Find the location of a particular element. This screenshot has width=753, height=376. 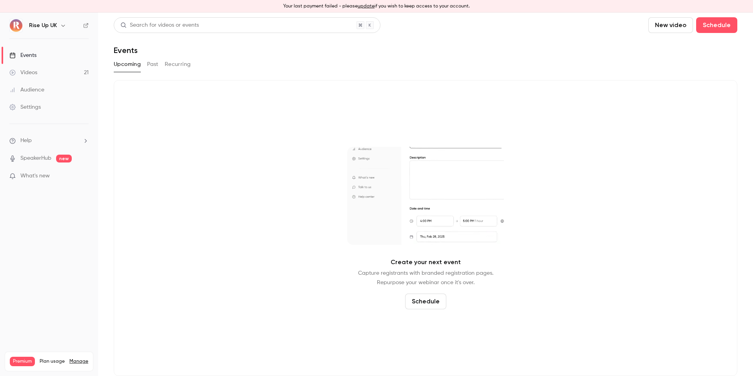

span: Plan usage is located at coordinates (52, 361).